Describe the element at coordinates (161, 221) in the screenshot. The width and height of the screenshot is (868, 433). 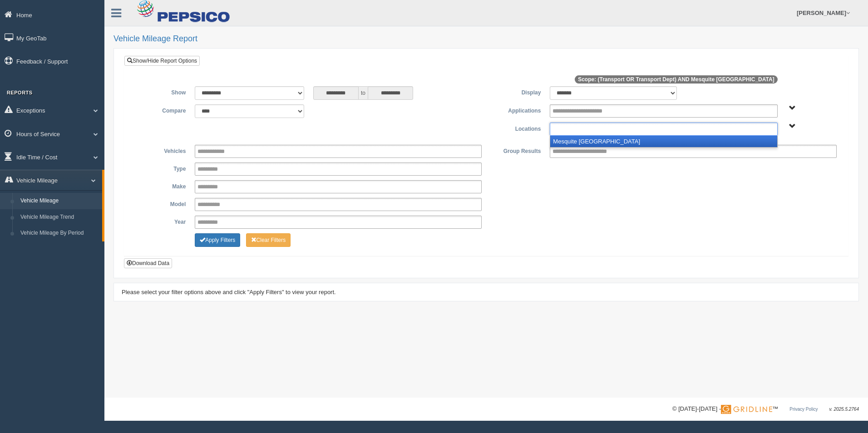
I see `label: Year` at that location.